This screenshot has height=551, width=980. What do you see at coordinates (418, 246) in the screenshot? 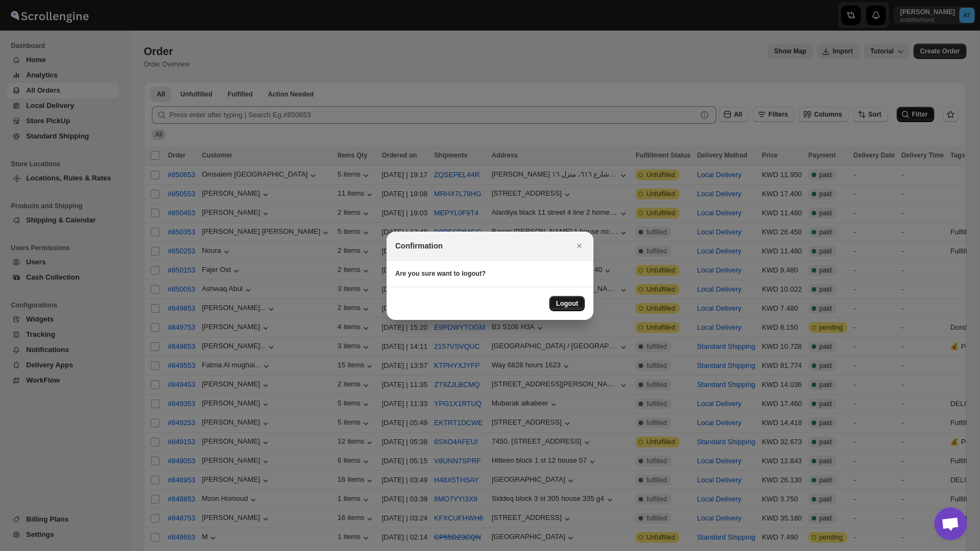
I see `h2: Confirmation` at bounding box center [418, 246].